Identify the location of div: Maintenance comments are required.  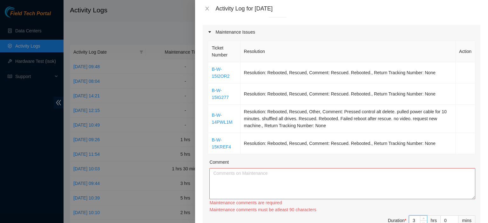
(342, 203).